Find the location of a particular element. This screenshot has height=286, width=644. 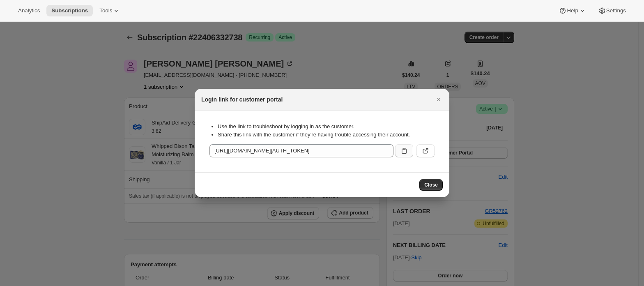

span: Close is located at coordinates (431, 185).